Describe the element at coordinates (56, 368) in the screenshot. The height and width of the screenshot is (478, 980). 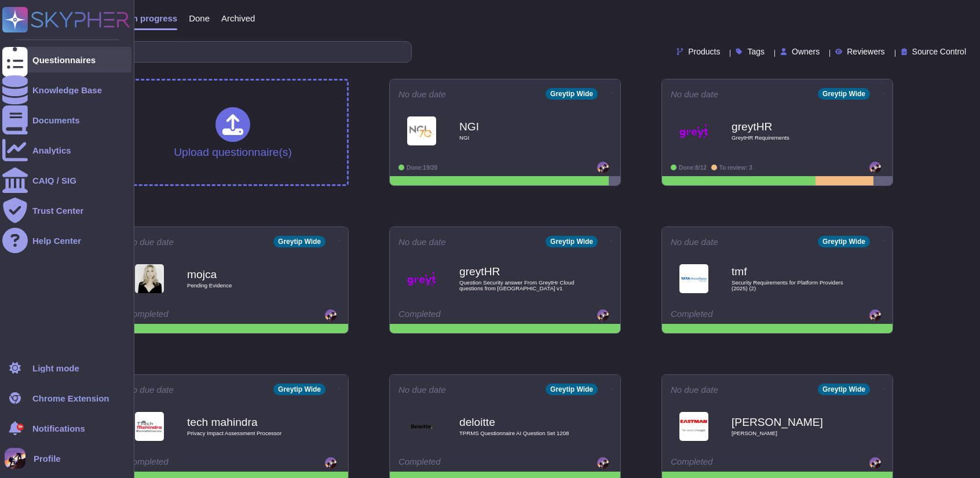
I see `div: Light mode` at that location.